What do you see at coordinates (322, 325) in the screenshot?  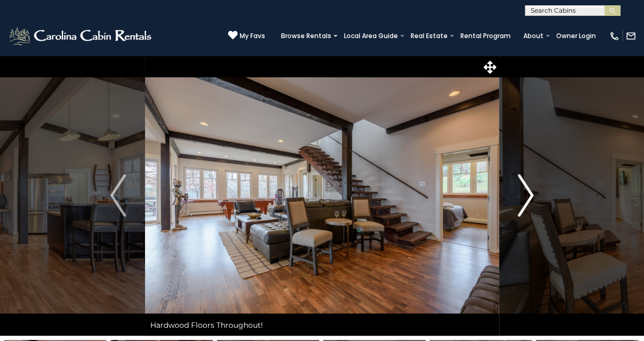 I see `div: Hardwood Floors Throughout!` at bounding box center [322, 325].